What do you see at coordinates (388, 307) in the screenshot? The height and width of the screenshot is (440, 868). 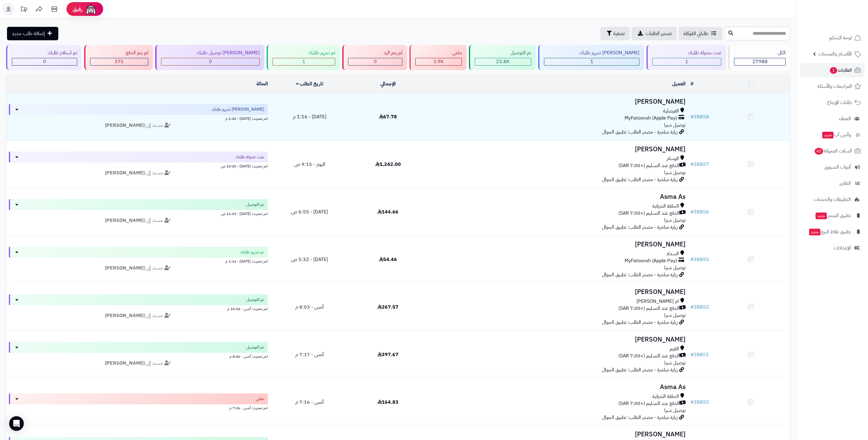 I see `span: 267.57` at bounding box center [388, 307].